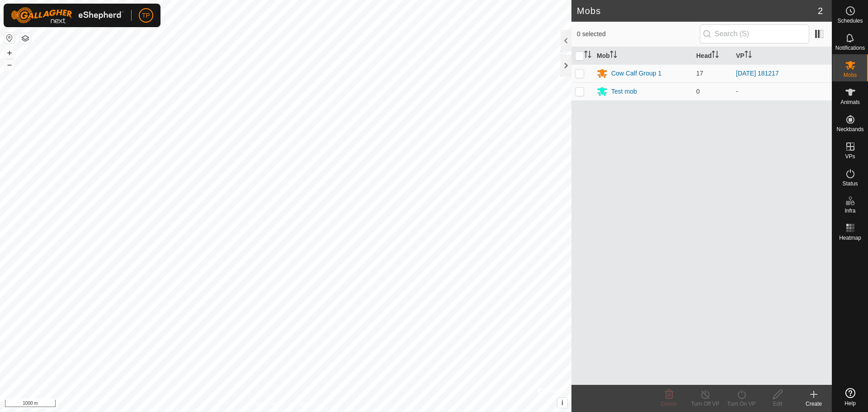 The width and height of the screenshot is (868, 412). Describe the element at coordinates (308, 404) in the screenshot. I see `a: Contact Us` at that location.